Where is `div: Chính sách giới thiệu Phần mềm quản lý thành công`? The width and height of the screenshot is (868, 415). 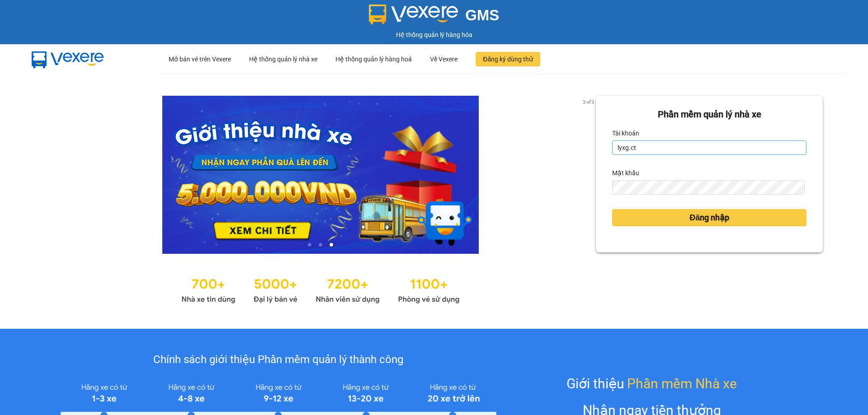
div: Chính sách giới thiệu Phần mềm quản lý thành công is located at coordinates (278, 360).